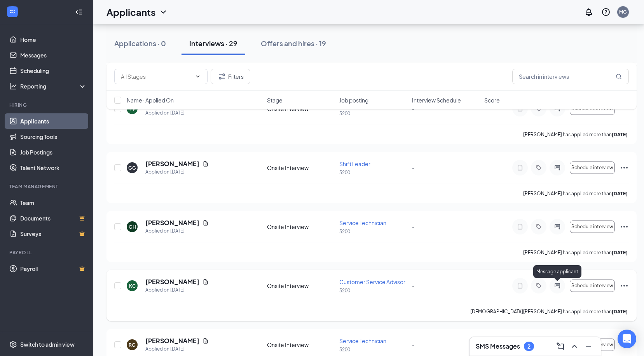  I want to click on span: Job posting, so click(354, 100).